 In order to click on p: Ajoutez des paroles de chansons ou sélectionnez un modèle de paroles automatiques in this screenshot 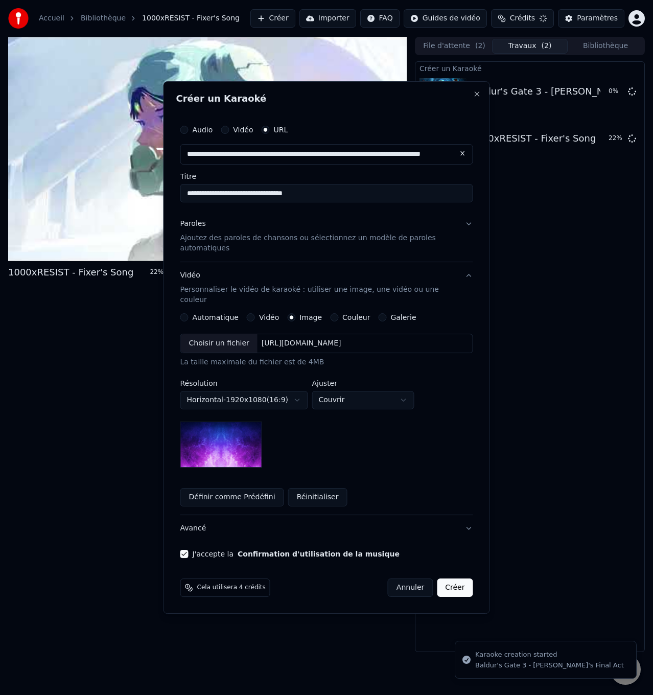, I will do `click(318, 243)`.